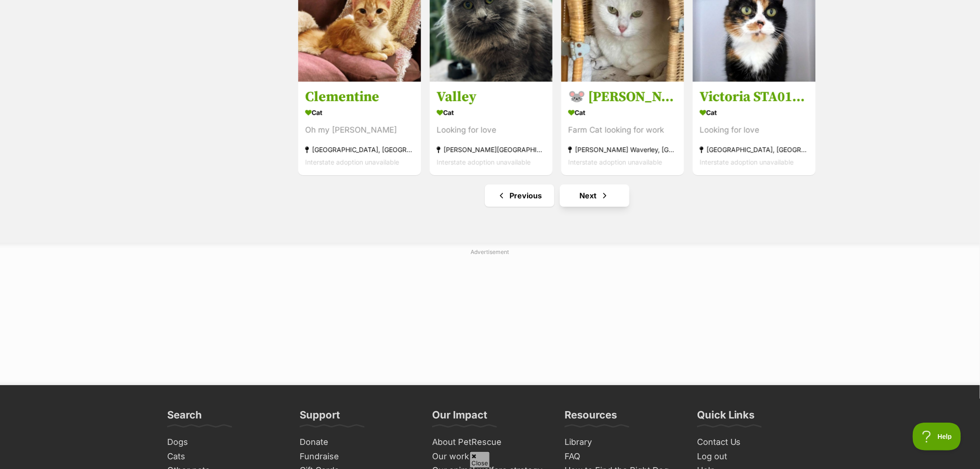 Image resolution: width=980 pixels, height=469 pixels. Describe the element at coordinates (185, 418) in the screenshot. I see `h3: Search` at that location.